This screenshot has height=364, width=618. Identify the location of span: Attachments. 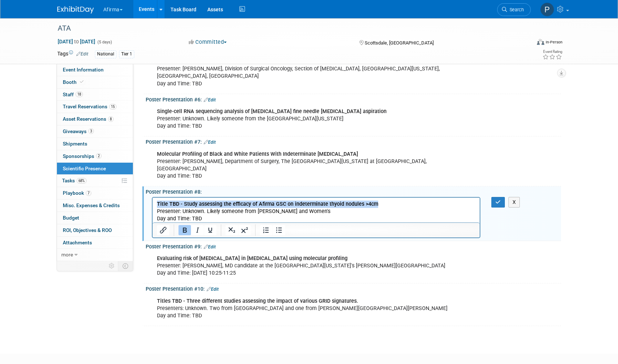
(77, 243).